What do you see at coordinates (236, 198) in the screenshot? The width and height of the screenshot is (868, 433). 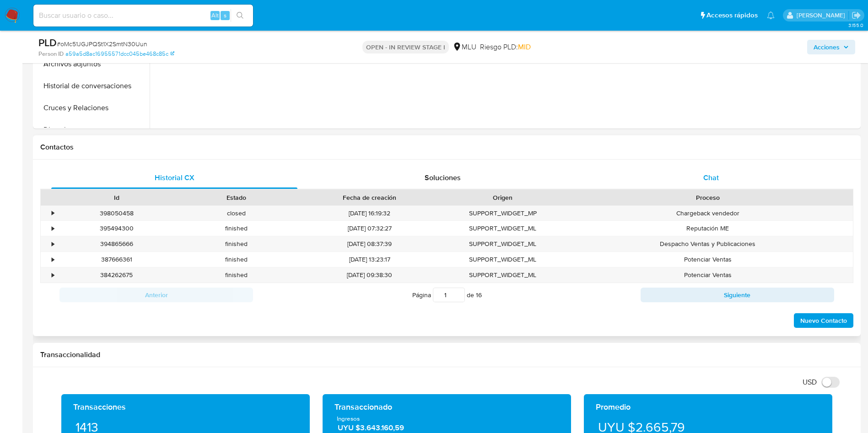 I see `div: Estado` at bounding box center [236, 198].